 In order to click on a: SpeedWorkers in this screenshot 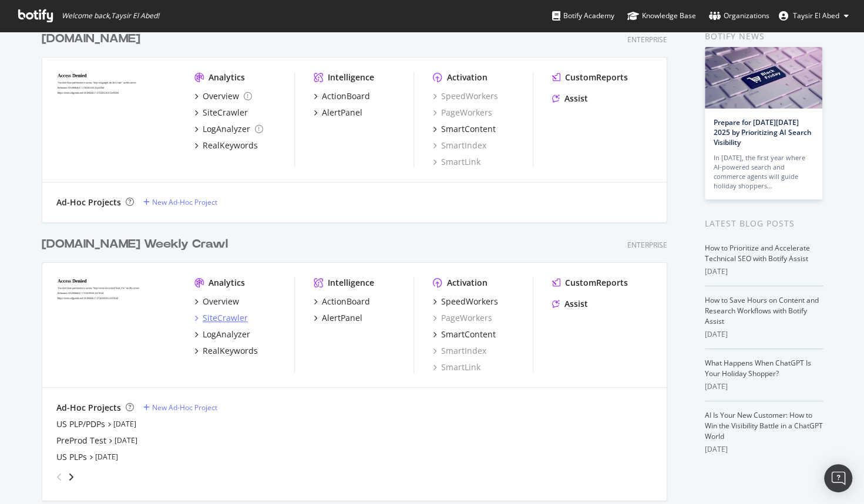, I will do `click(465, 96)`.